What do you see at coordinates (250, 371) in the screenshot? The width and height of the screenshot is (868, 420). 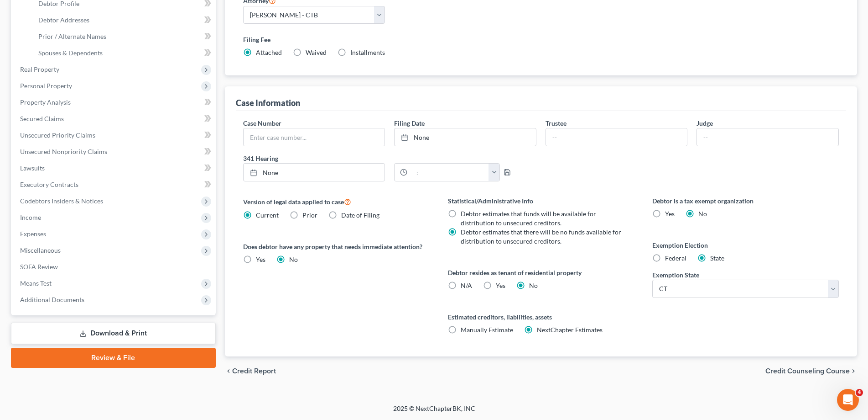 I see `button: chevron_left Credit Report` at bounding box center [250, 371].